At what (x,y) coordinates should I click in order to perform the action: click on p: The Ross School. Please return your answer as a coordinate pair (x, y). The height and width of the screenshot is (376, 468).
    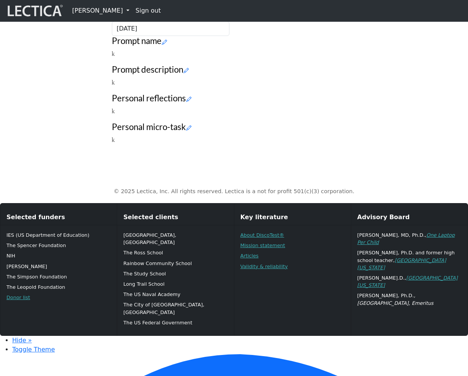
    Looking at the image, I should click on (175, 252).